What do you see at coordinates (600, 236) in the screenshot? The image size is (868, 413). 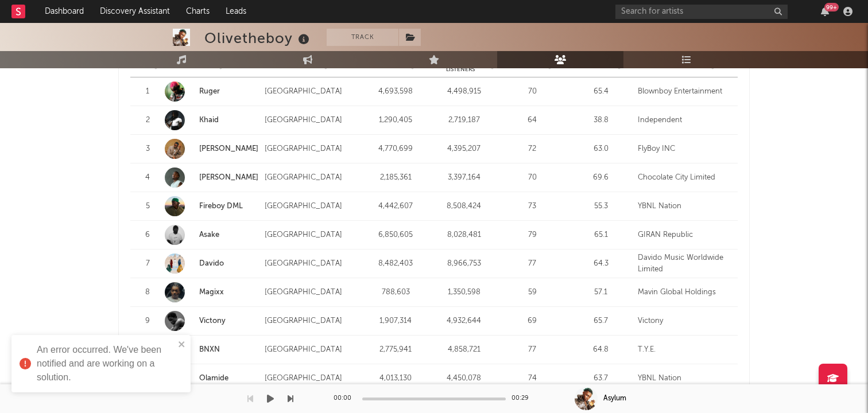 I see `div: 65.1` at bounding box center [600, 236].